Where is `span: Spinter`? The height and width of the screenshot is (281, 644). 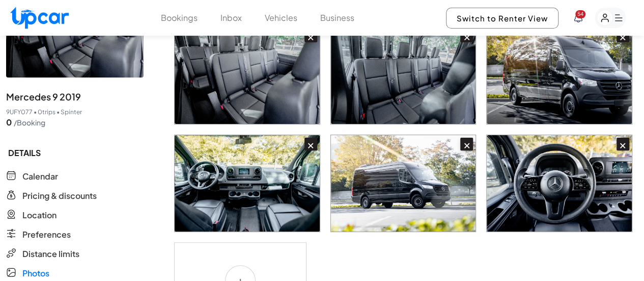
span: Spinter is located at coordinates (72, 112).